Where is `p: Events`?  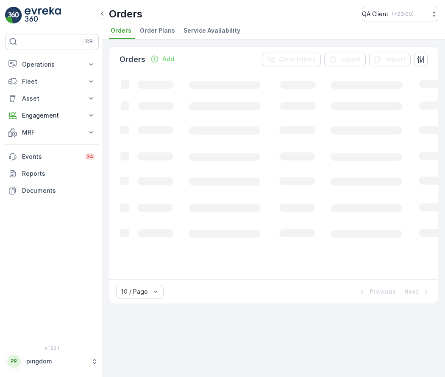 p: Events is located at coordinates (51, 156).